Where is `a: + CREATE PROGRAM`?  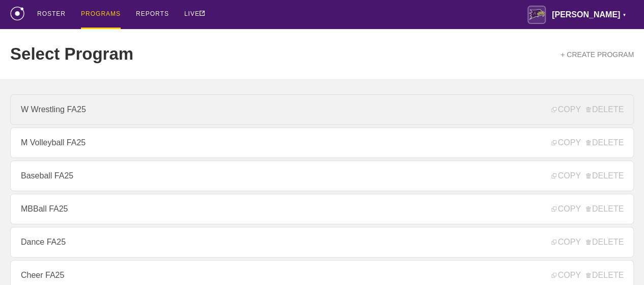
a: + CREATE PROGRAM is located at coordinates (597, 55).